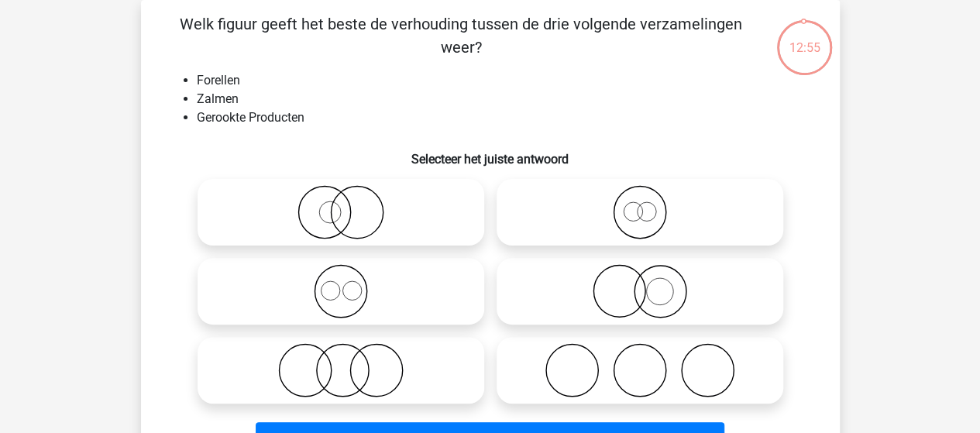  Describe the element at coordinates (506, 81) in the screenshot. I see `li: Forellen` at that location.